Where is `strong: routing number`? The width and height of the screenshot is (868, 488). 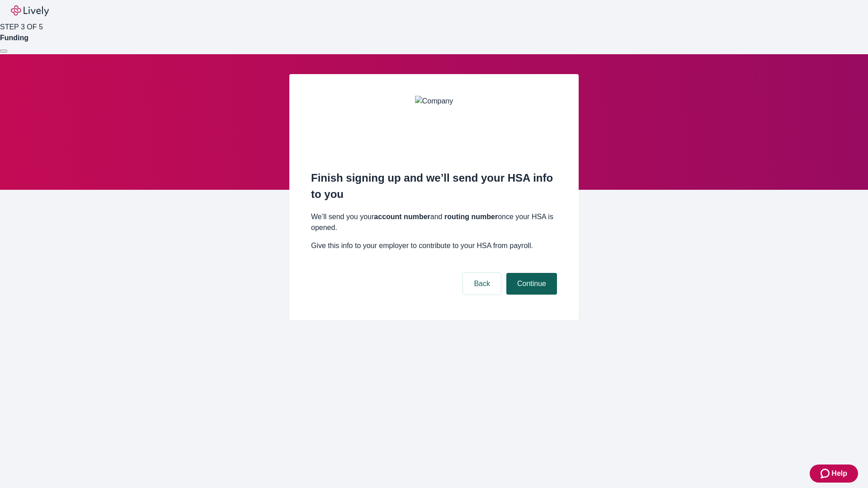 strong: routing number is located at coordinates (471, 217).